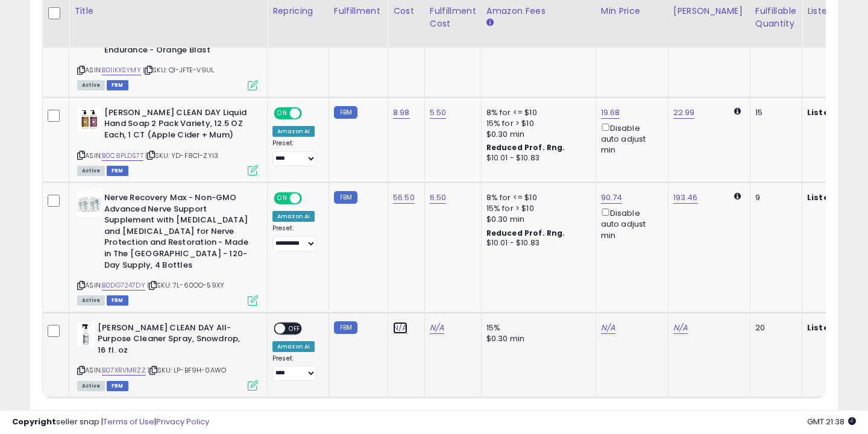  What do you see at coordinates (89, 119) in the screenshot?
I see `img: 41htN7rgYJL._SL40_.jpg` at bounding box center [89, 119].